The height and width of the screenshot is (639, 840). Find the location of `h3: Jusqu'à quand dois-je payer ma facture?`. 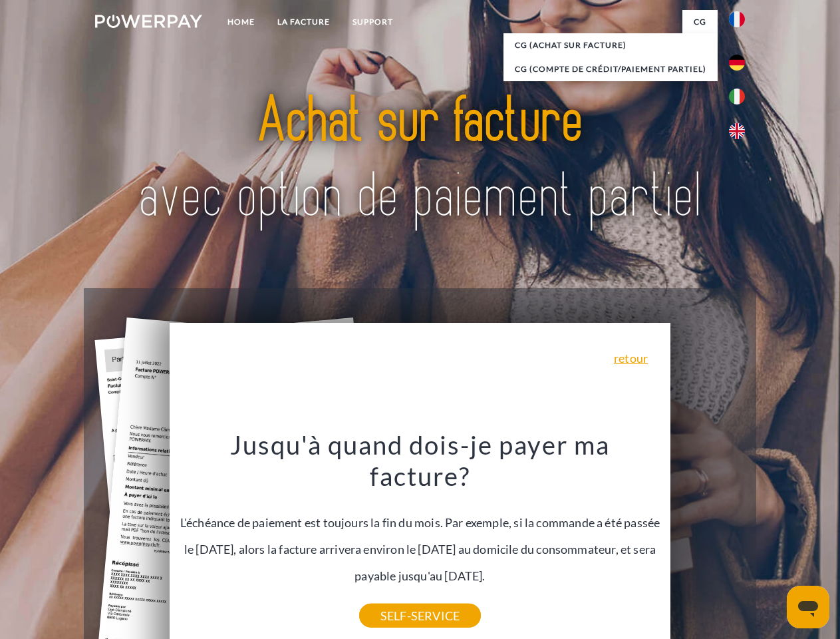

h3: Jusqu'à quand dois-je payer ma facture? is located at coordinates (420, 460).